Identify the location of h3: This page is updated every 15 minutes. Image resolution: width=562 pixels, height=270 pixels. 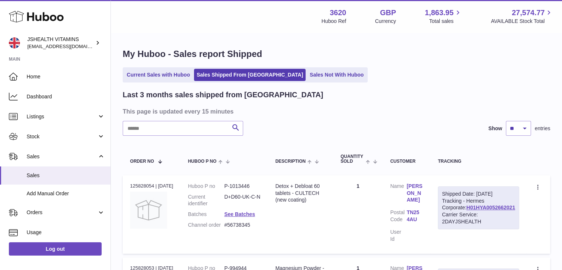
(335, 111).